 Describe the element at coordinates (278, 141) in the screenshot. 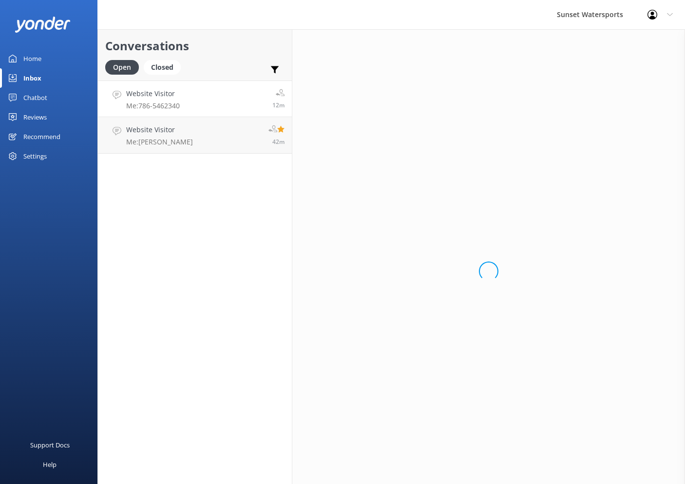

I see `span: Aug 23 2025 07:33am (UTC -05:00) America/Cancun` at that location.